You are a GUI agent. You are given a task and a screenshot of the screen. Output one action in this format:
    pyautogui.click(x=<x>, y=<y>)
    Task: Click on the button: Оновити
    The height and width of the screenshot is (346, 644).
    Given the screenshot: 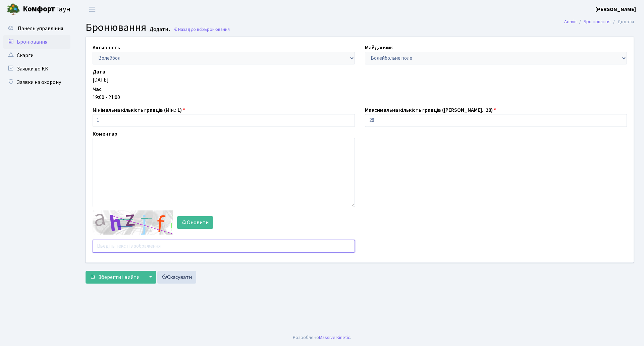 What is the action you would take?
    pyautogui.click(x=195, y=222)
    